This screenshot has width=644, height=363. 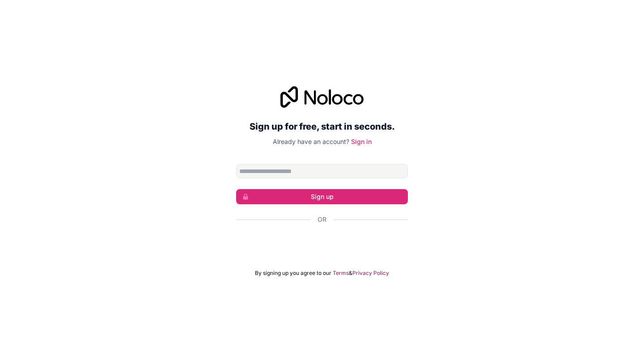 What do you see at coordinates (341, 273) in the screenshot?
I see `a: Terms` at bounding box center [341, 273].